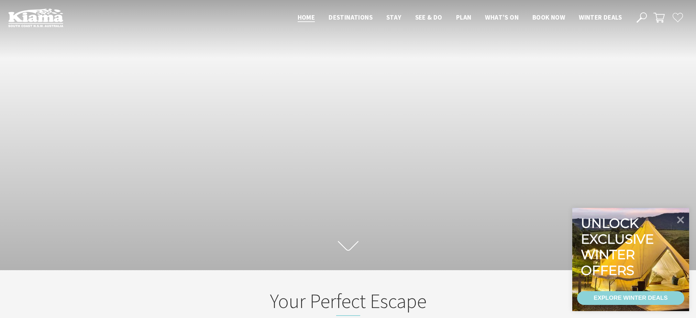 This screenshot has height=318, width=696. I want to click on span: See & Do, so click(429, 17).